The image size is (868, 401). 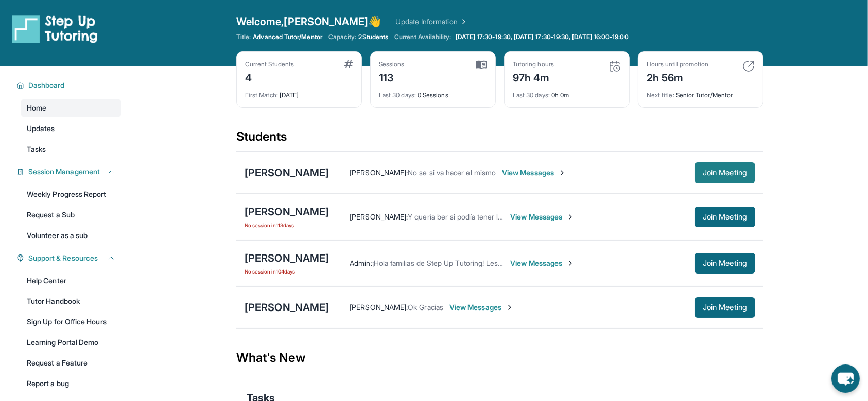 What do you see at coordinates (678, 64) in the screenshot?
I see `div: Hours until promotion` at bounding box center [678, 64].